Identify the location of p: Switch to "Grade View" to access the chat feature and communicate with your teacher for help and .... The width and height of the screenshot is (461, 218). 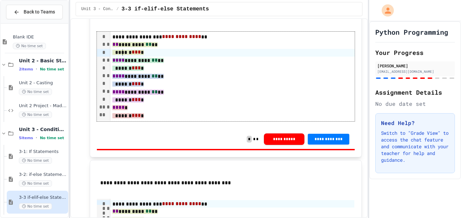
(415, 147).